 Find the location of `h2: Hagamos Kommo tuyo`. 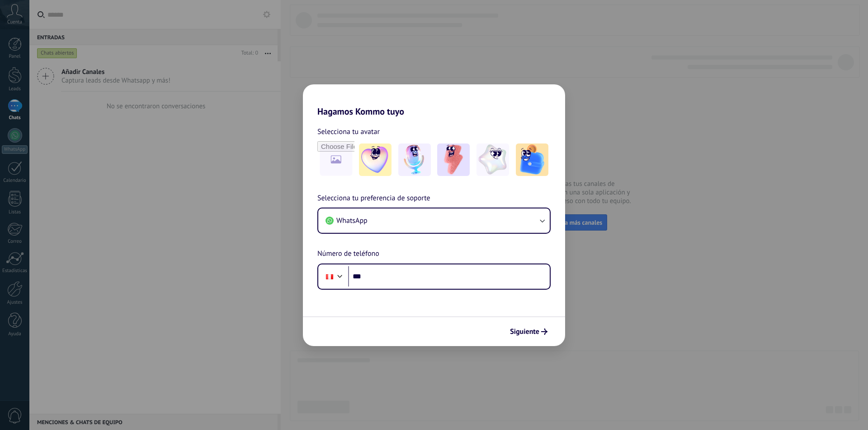

h2: Hagamos Kommo tuyo is located at coordinates (434, 101).